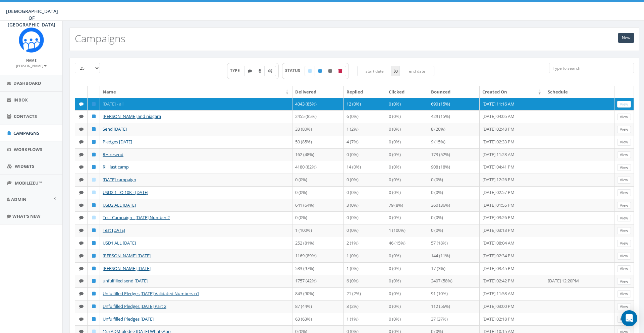 This screenshot has width=644, height=333. What do you see at coordinates (330, 71) in the screenshot?
I see `label: Unpublished` at bounding box center [330, 71].